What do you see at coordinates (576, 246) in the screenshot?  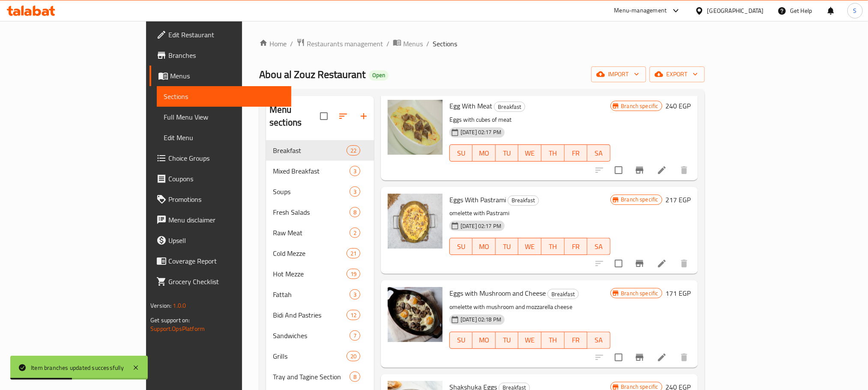 I see `button: FR` at bounding box center [576, 246].